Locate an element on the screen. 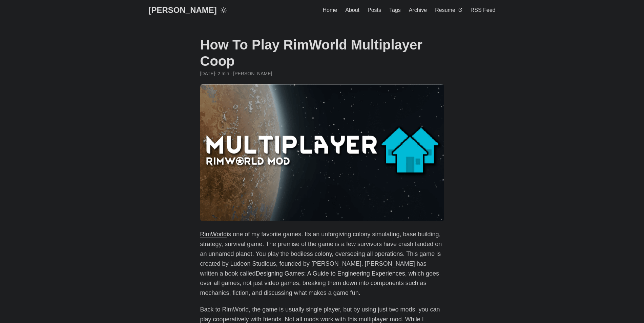 The image size is (644, 323). span: Posts is located at coordinates (374, 10).